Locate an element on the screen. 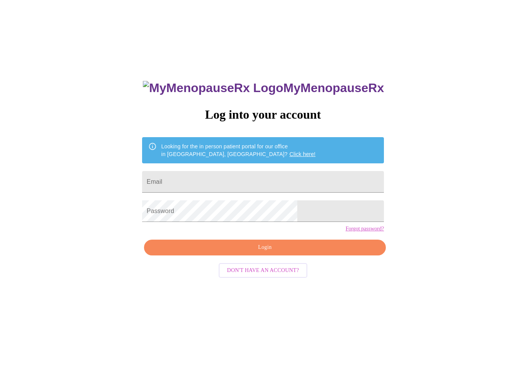 This screenshot has height=366, width=526. button: Don't have an account? is located at coordinates (263, 270).